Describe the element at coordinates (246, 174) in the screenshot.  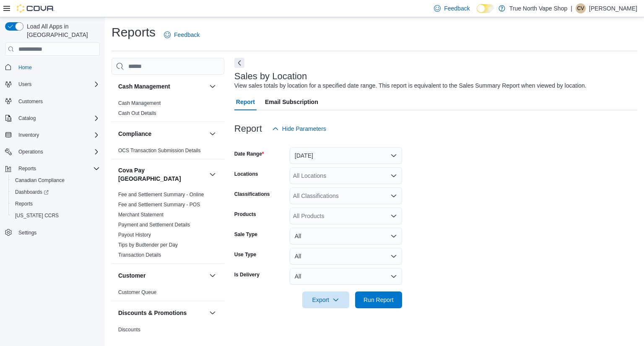
I see `label: Locations` at that location.